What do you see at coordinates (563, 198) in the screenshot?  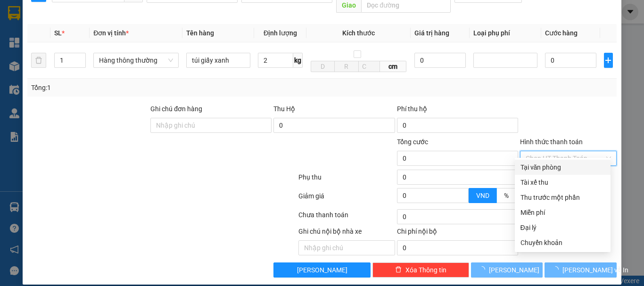 I see `div: Thu trước một phần` at bounding box center [563, 198].